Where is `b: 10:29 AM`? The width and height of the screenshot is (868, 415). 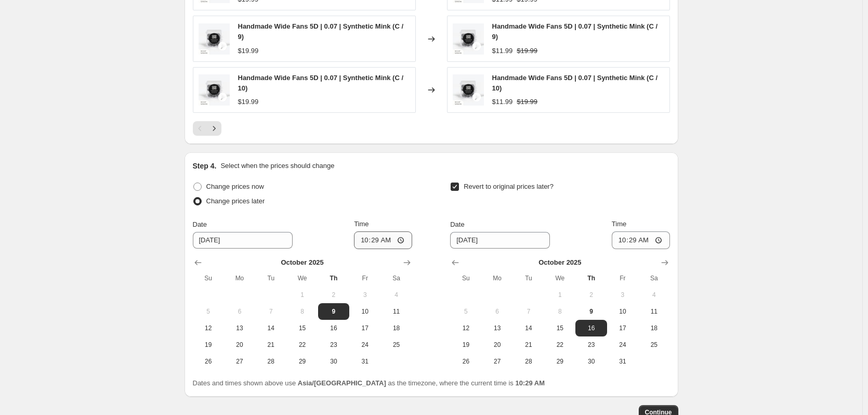 b: 10:29 AM is located at coordinates (530, 383).